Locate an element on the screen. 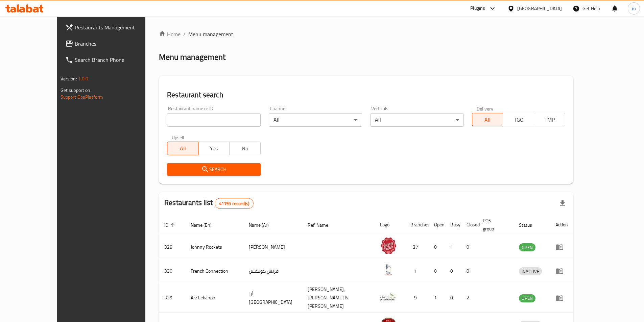 This screenshot has height=322, width=644. td: 339 is located at coordinates (172, 298).